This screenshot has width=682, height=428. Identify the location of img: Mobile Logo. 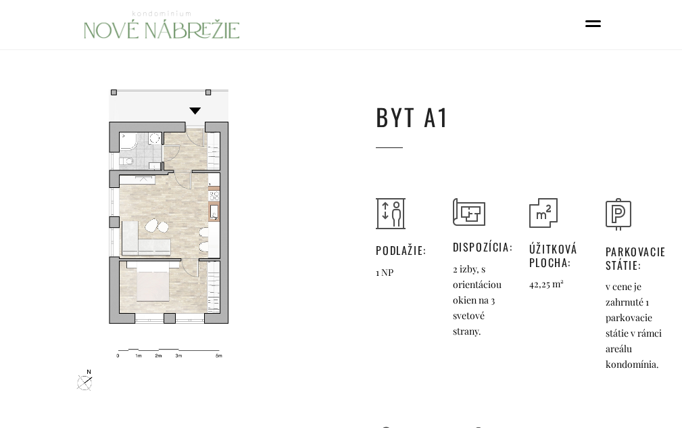
(162, 24).